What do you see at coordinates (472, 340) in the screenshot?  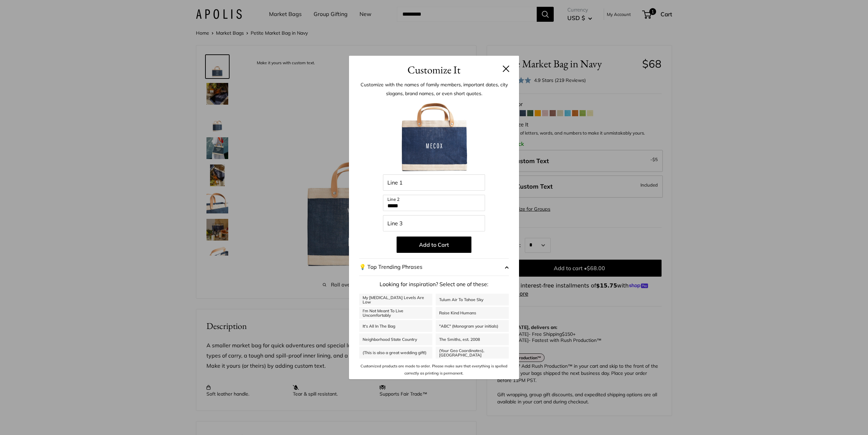 I see `a: The Smiths, est. 2008` at bounding box center [472, 340].